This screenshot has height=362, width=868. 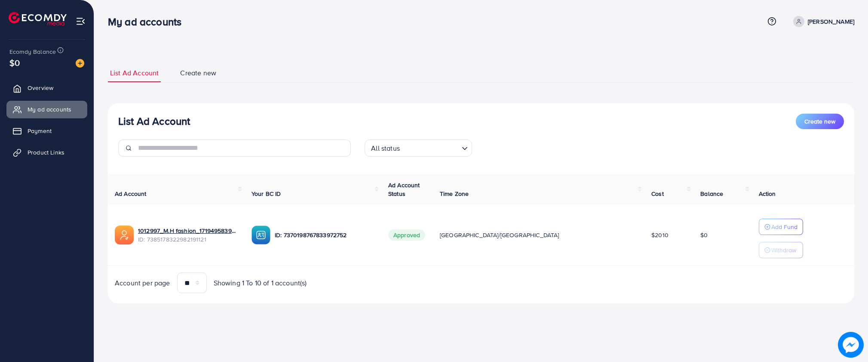 I want to click on h3: List Ad Account, so click(x=154, y=121).